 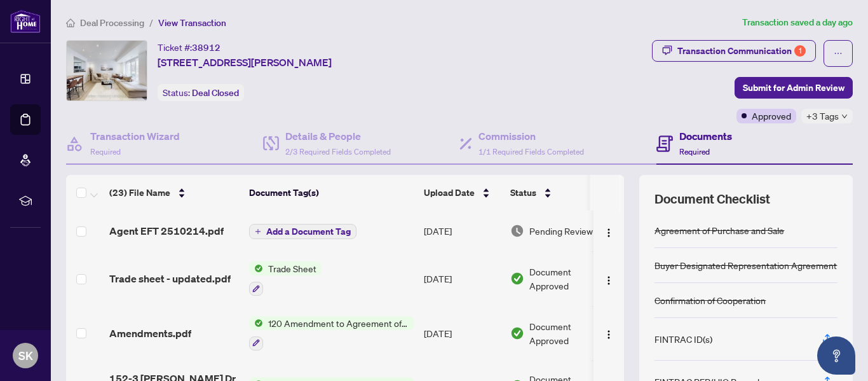 I want to click on h4: Transaction Wizard, so click(x=135, y=136).